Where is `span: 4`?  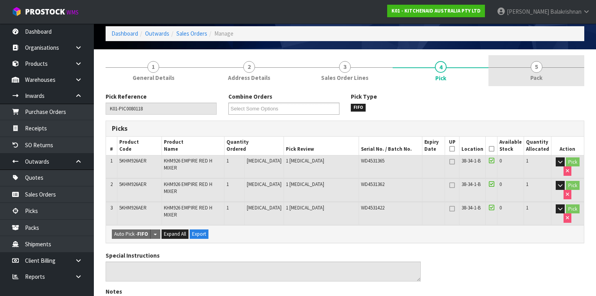
span: 4 is located at coordinates (441, 67).